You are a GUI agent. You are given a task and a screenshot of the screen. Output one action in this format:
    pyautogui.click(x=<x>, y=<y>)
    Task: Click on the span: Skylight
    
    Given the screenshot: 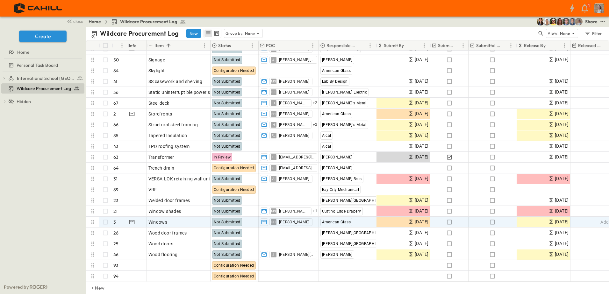 What is the action you would take?
    pyautogui.click(x=157, y=71)
    